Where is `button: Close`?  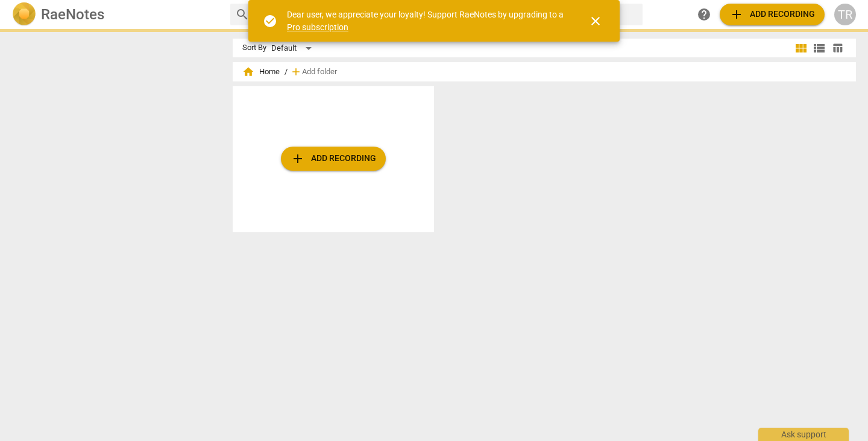 button: Close is located at coordinates (595, 21).